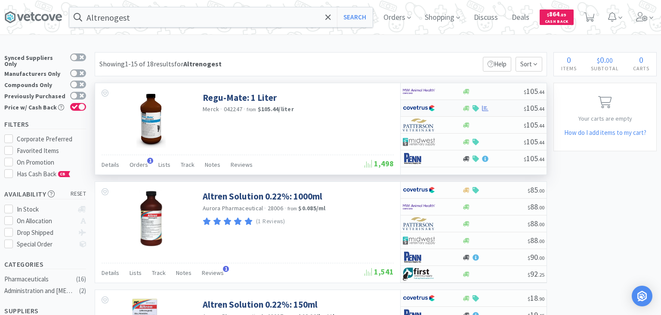 This screenshot has width=661, height=315. Describe the element at coordinates (605, 133) in the screenshot. I see `h5: How do I add items to my cart?` at that location.